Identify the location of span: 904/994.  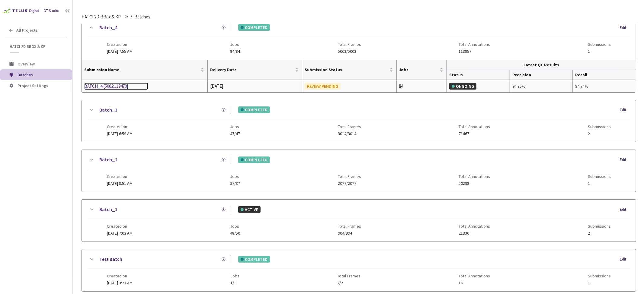
(349, 233).